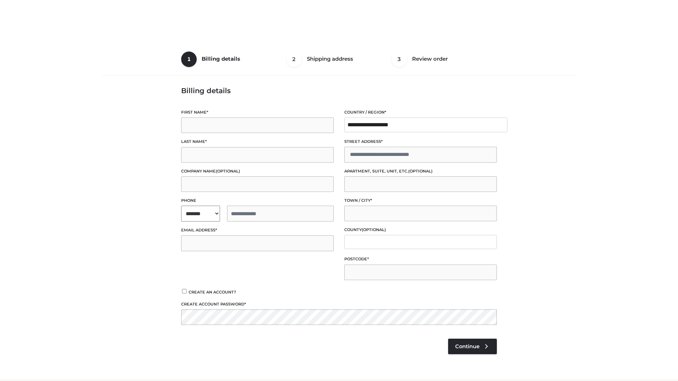  Describe the element at coordinates (184, 291) in the screenshot. I see `input: Create an account?` at that location.